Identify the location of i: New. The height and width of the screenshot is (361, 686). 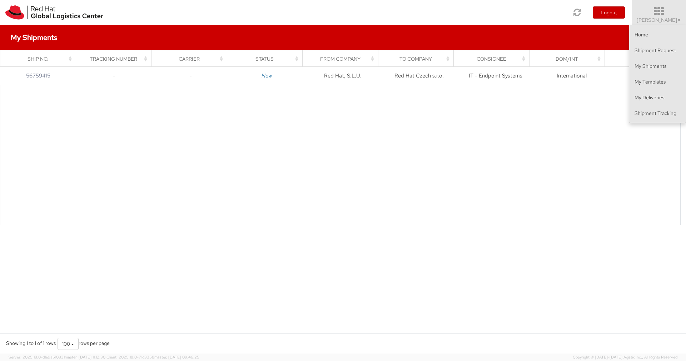
(266, 76).